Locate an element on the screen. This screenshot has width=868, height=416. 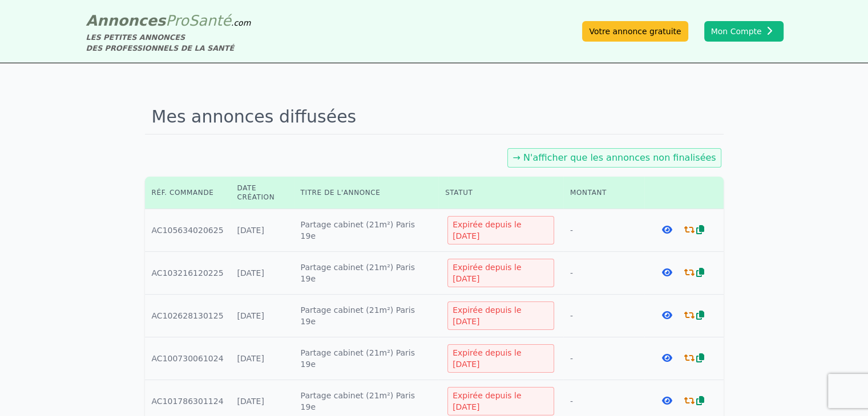
th: Titre de l'annonce is located at coordinates (366, 192).